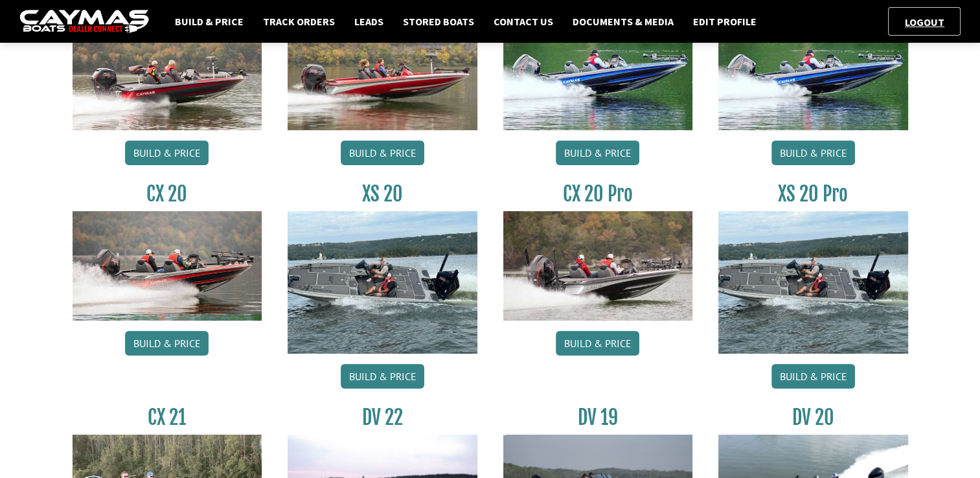 The width and height of the screenshot is (980, 478). Describe the element at coordinates (598, 417) in the screenshot. I see `h3: DV 19` at that location.